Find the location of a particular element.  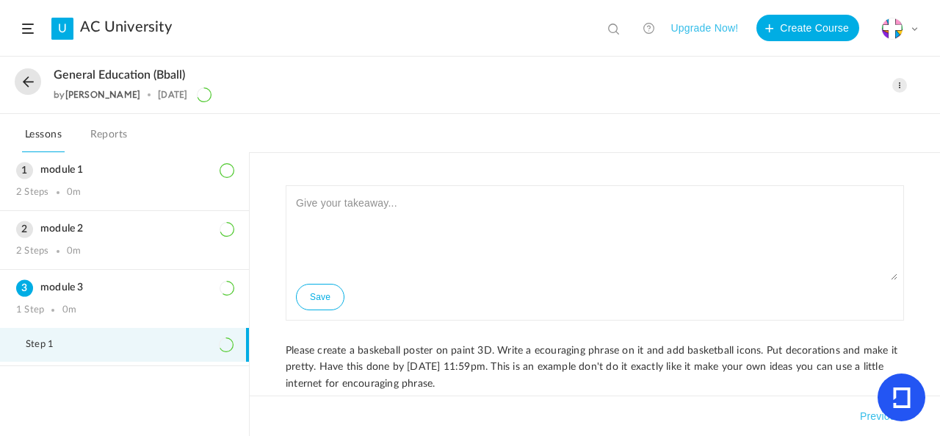

button: Save is located at coordinates (320, 297).